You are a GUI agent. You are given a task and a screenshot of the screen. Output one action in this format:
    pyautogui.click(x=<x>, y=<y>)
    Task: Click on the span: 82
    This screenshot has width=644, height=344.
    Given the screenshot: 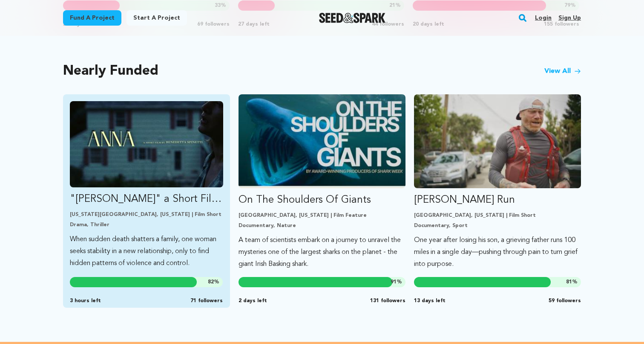 What is the action you would take?
    pyautogui.click(x=211, y=282)
    